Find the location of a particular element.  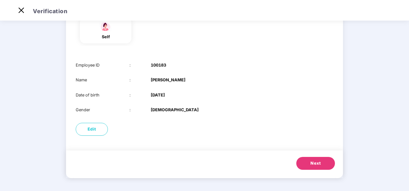

span: Next is located at coordinates (315, 163).